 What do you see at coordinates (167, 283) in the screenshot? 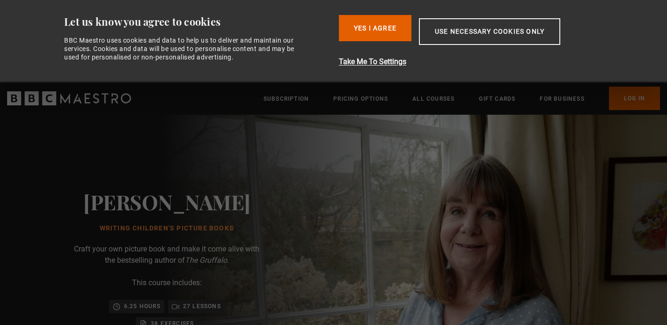
I see `p: This course includes:` at bounding box center [167, 283].